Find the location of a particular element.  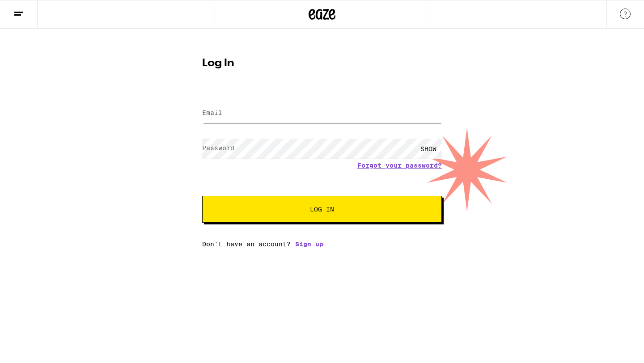

div: SHOW is located at coordinates (428, 149).